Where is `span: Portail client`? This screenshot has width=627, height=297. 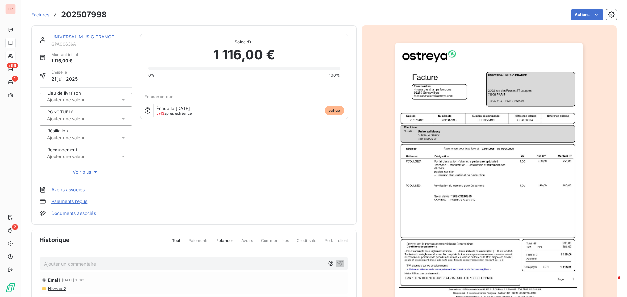 span: Portail client is located at coordinates (336, 243).